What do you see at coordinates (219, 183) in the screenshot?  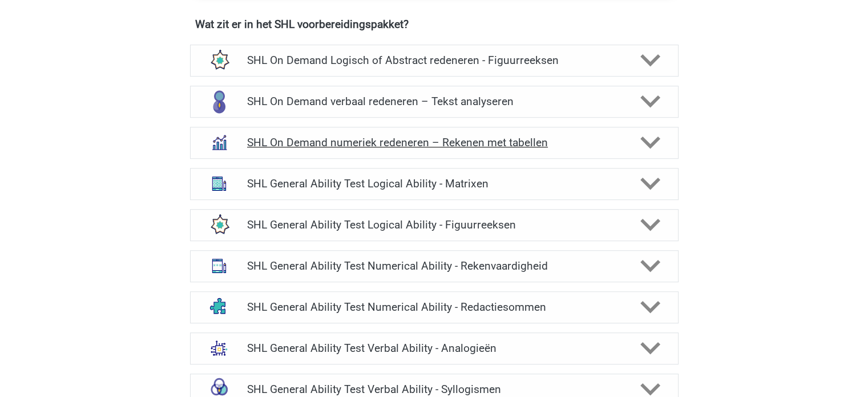 I see `img: abstracte matrices` at bounding box center [219, 183].